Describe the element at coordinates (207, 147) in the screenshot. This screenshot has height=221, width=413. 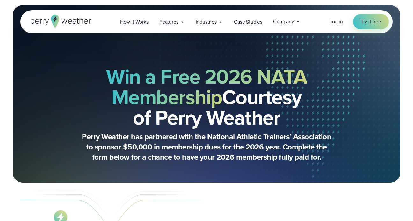
I see `p: Perry Weather has partnered with the National Athletic Trainers’ Association to sponsor $50,000 i...` at that location.